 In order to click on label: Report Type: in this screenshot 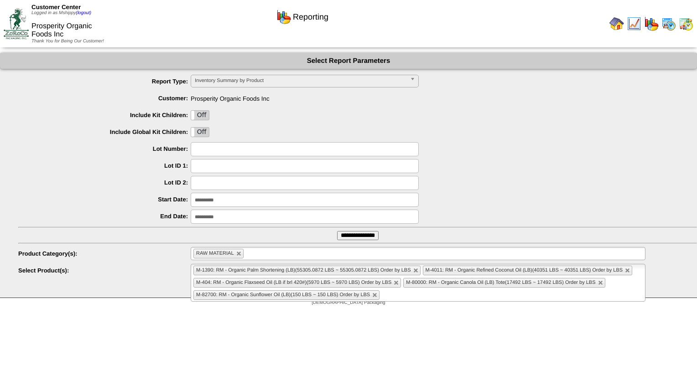, I will do `click(104, 81)`.